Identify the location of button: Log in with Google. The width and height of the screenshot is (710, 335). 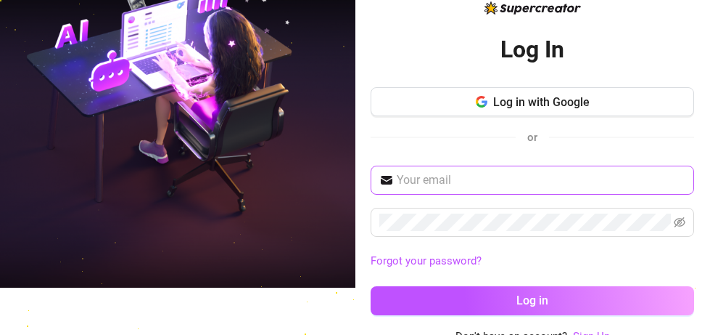
(533, 102).